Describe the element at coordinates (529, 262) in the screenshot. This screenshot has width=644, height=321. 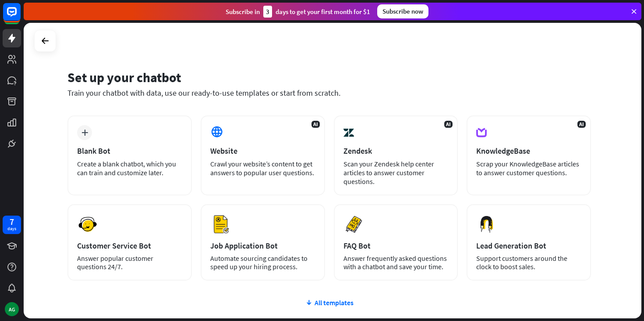
I see `div: Support customers around the clock to boost sales.` at that location.